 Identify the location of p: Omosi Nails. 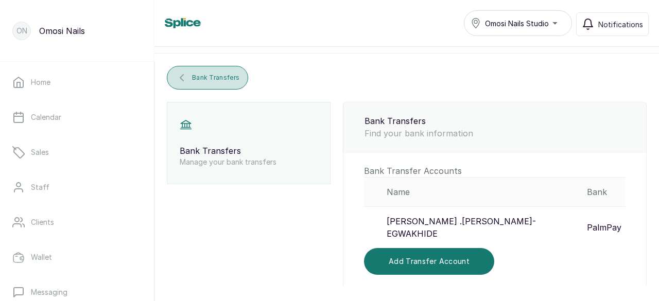
(62, 31).